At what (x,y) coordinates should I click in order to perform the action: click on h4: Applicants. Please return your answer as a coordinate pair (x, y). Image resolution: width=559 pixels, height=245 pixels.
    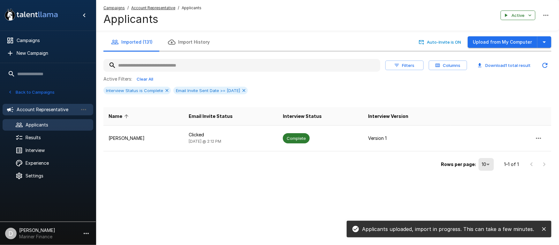
    Looking at the image, I should click on (152, 19).